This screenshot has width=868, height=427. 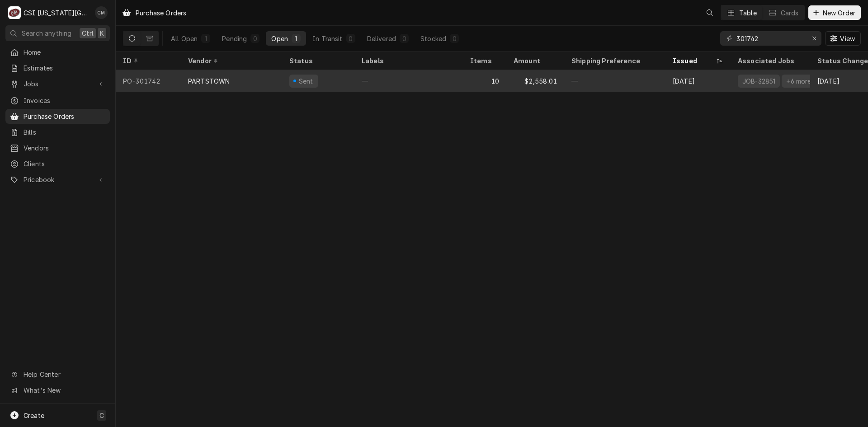 What do you see at coordinates (101, 13) in the screenshot?
I see `div: CM` at bounding box center [101, 13].